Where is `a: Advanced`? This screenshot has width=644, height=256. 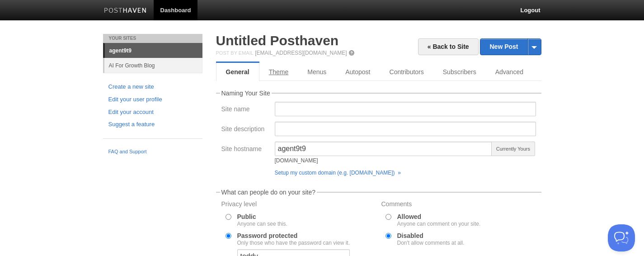 a: Advanced is located at coordinates (510, 72).